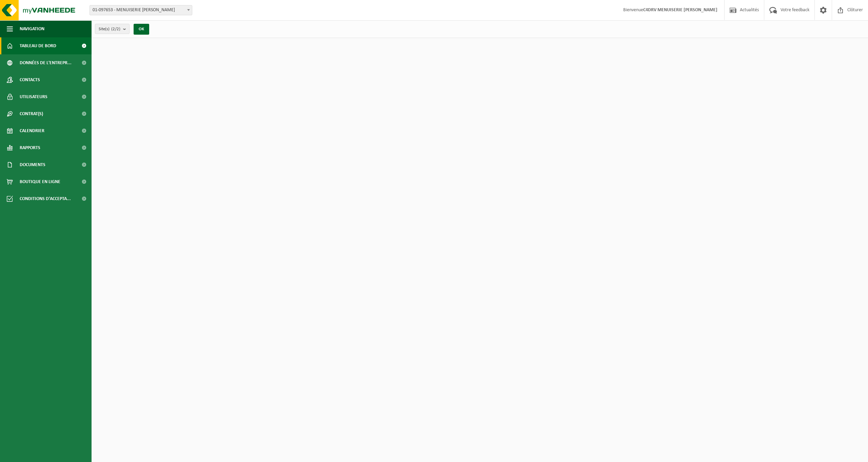  What do you see at coordinates (40, 181) in the screenshot?
I see `span: Boutique en ligne` at bounding box center [40, 181].